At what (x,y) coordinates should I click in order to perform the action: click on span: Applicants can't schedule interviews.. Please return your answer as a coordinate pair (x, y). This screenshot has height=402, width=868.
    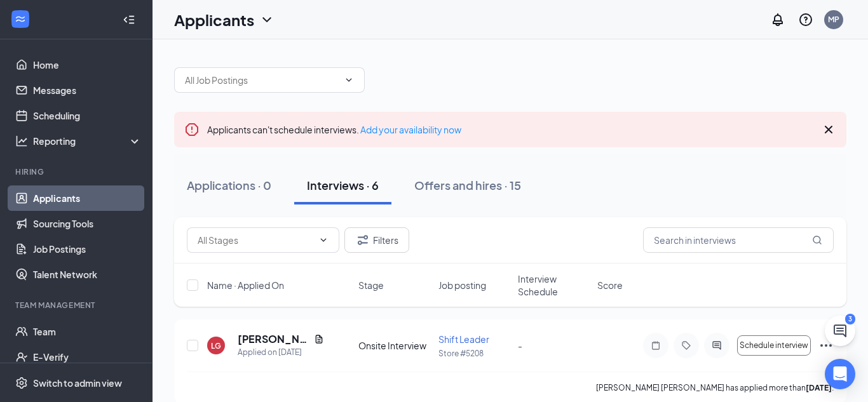
    Looking at the image, I should click on (334, 130).